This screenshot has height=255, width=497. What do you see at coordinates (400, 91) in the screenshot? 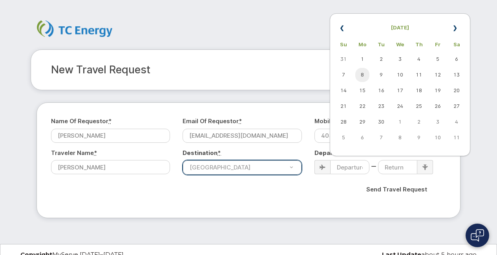
I see `td: 17` at bounding box center [400, 91].